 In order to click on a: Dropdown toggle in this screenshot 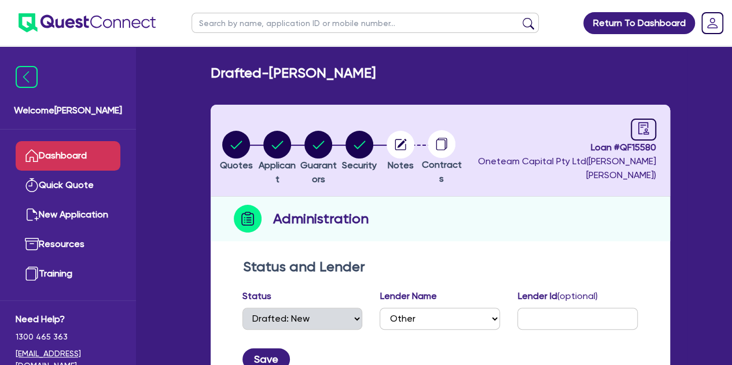, I will do `click(713, 23)`.